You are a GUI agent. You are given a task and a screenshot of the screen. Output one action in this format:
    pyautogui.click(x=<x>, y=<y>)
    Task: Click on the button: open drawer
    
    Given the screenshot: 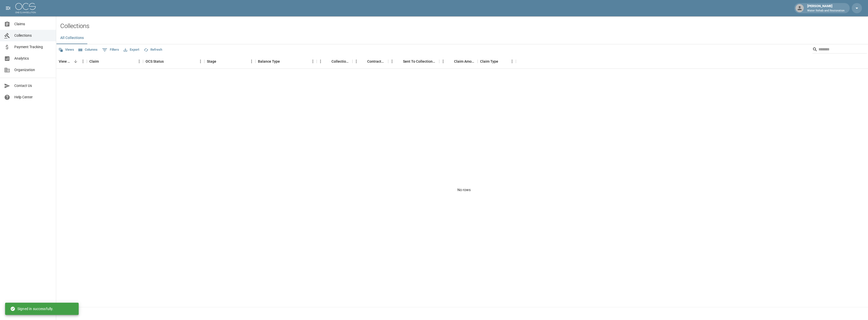 What is the action you would take?
    pyautogui.click(x=8, y=8)
    